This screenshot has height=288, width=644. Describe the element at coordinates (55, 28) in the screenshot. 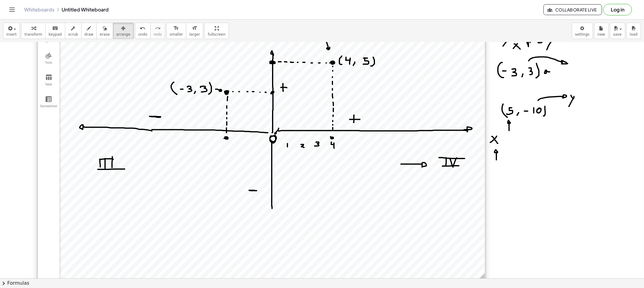

I see `i: keyboard` at that location.